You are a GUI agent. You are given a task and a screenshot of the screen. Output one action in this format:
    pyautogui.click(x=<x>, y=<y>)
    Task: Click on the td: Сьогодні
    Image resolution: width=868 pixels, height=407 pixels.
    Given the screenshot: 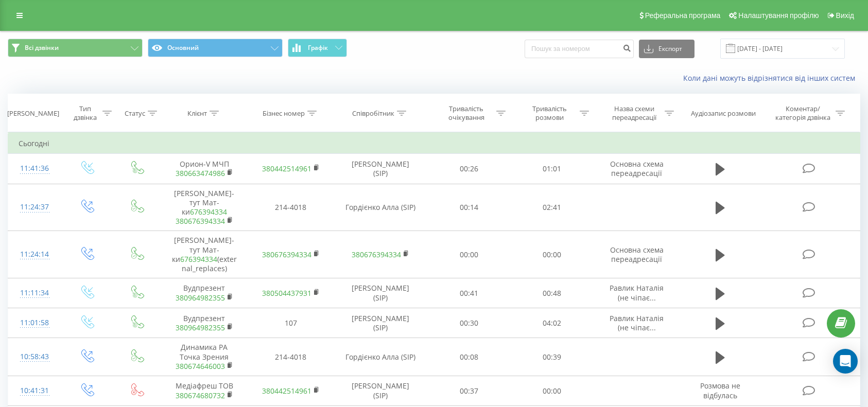 What is the action you would take?
    pyautogui.click(x=434, y=143)
    